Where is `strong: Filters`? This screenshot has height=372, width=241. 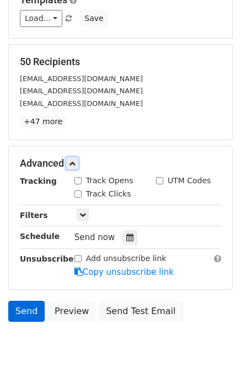
strong: Filters is located at coordinates (34, 215).